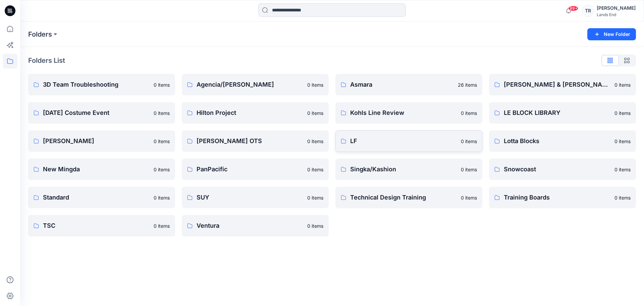 Image resolution: width=644 pixels, height=306 pixels. I want to click on a: LE BLOCK LIBRARY0 items, so click(562, 113).